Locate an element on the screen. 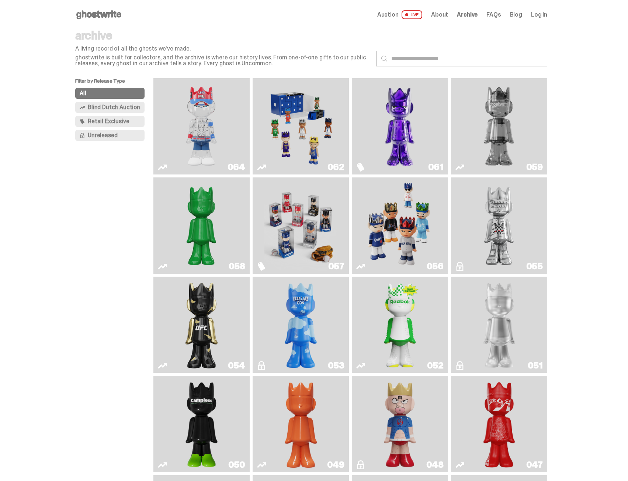 The image size is (628, 481). p: archive is located at coordinates (223, 35).